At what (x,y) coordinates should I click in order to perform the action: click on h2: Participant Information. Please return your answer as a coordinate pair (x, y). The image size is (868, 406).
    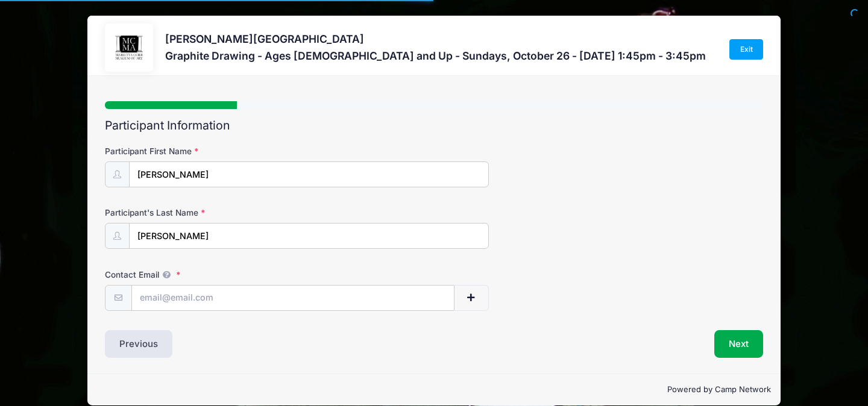
    Looking at the image, I should click on (434, 125).